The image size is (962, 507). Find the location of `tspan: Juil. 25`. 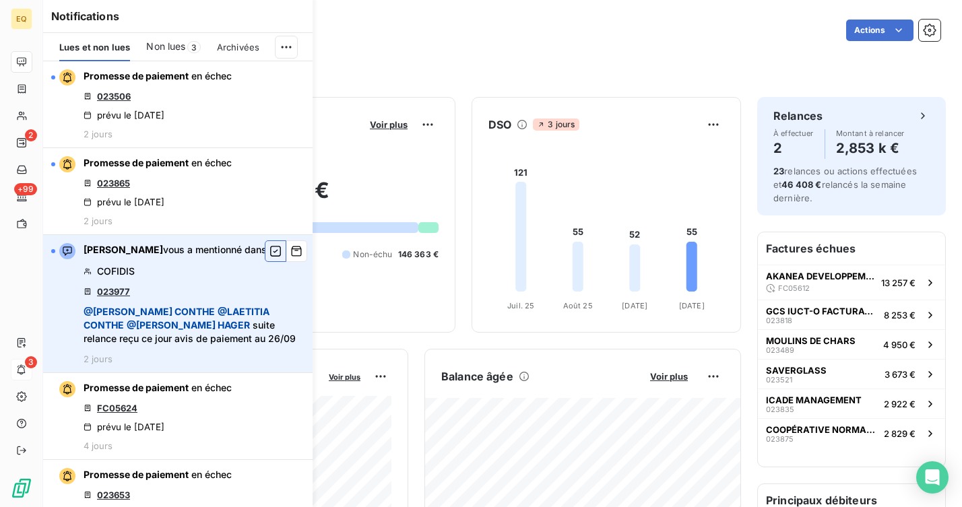

tspan: Juil. 25 is located at coordinates (521, 306).